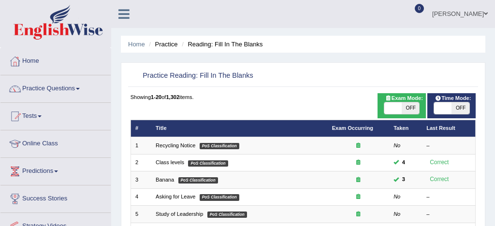 The image size is (495, 226). What do you see at coordinates (141, 197) in the screenshot?
I see `td: 4` at bounding box center [141, 197].